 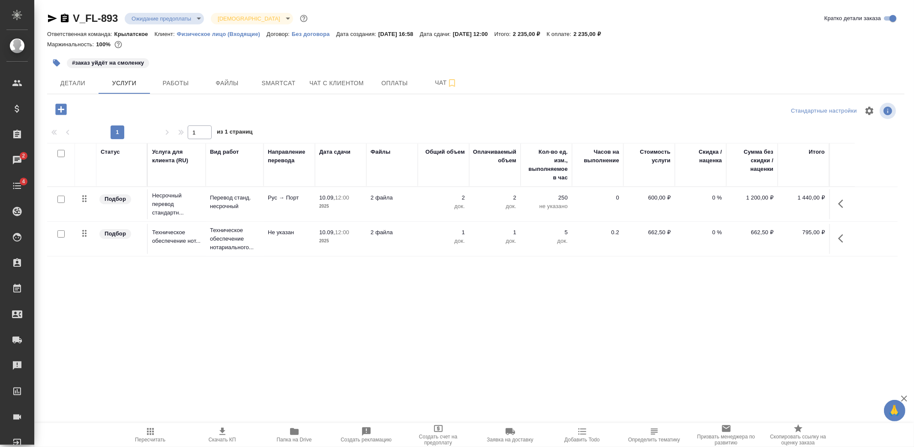 What do you see at coordinates (224, 152) in the screenshot?
I see `div: Вид работ` at bounding box center [224, 152].